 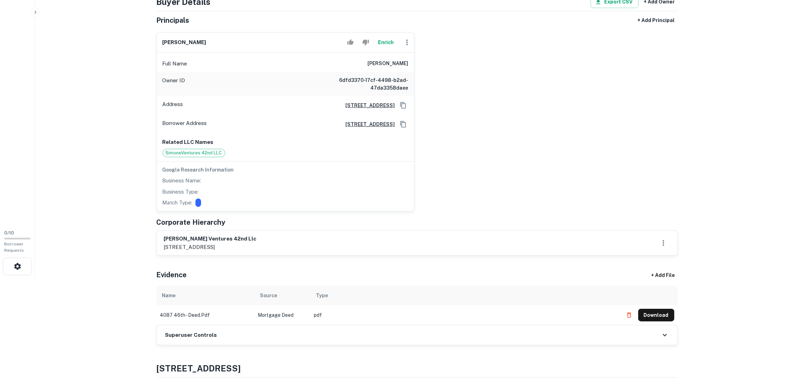 I want to click on span: SimoneVentures 42nd LLC, so click(x=194, y=153).